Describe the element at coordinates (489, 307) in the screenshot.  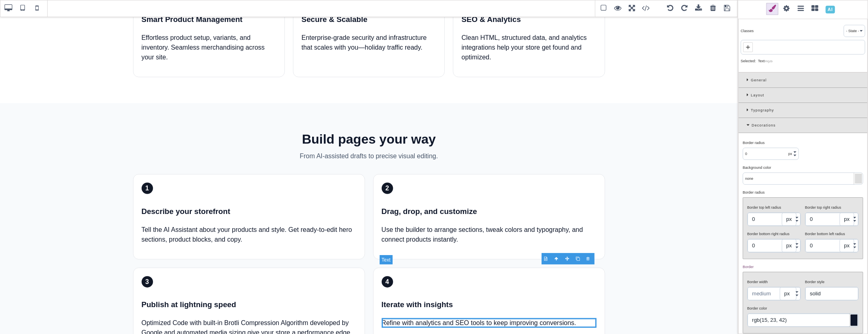
I see `p: Refine with analytics and SEO tools to keep improving conversions.` at that location.